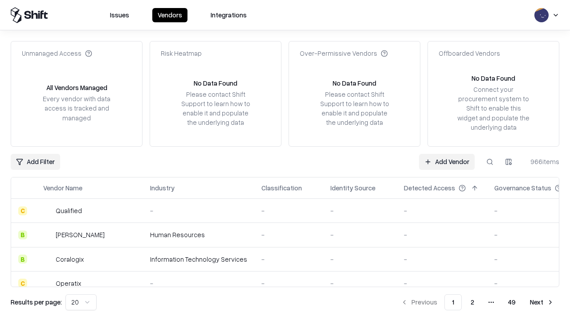 This screenshot has height=321, width=570. I want to click on div: 966 items, so click(542, 161).